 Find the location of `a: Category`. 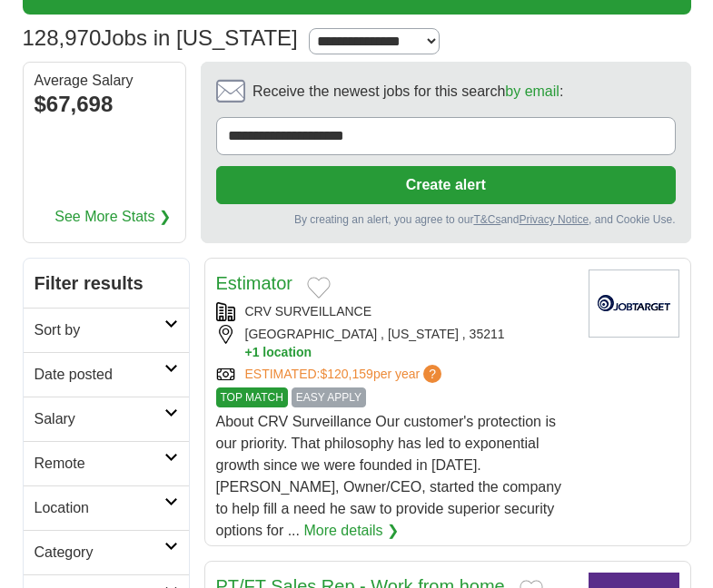

a: Category is located at coordinates (106, 552).